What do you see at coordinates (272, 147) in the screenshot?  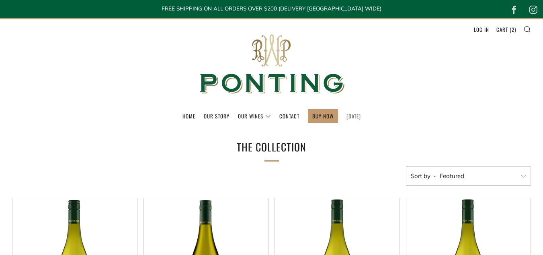 I see `h1: The Collection` at bounding box center [272, 147].